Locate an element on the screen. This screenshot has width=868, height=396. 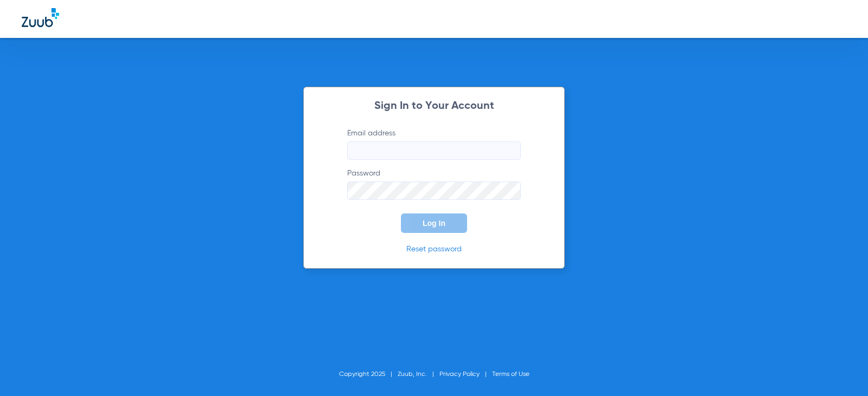
label: Password is located at coordinates (434, 184).